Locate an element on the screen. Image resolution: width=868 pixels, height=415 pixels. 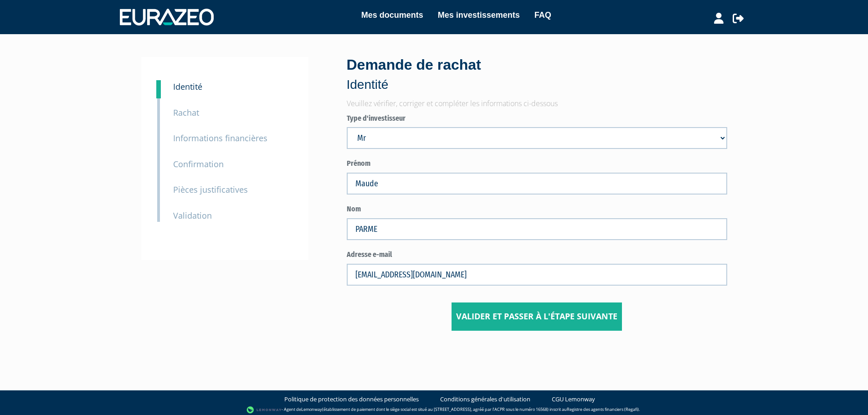
small: Confirmation is located at coordinates (198, 164).